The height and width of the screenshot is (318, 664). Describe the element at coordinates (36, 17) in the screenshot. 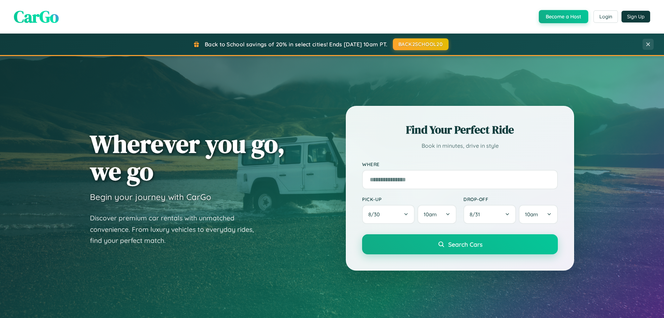

I see `span: CarGo` at that location.